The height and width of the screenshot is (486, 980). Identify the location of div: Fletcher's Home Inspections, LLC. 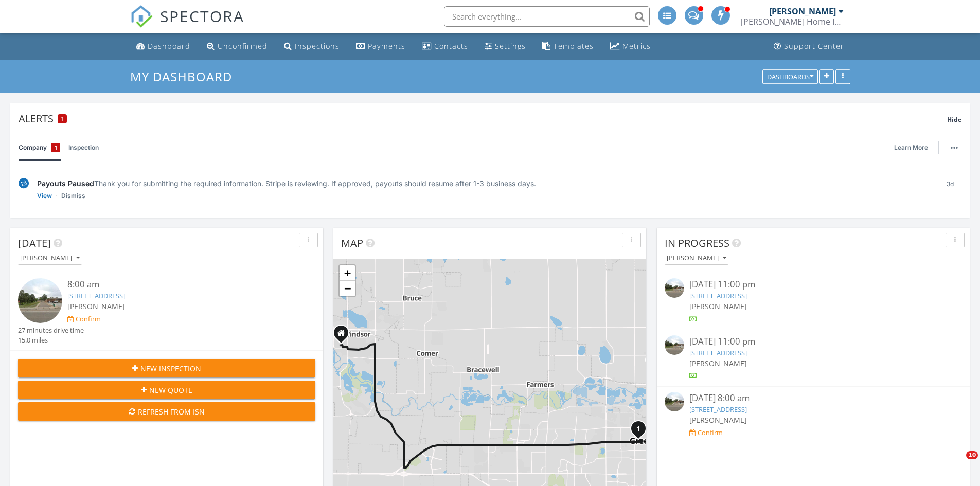
(792, 21).